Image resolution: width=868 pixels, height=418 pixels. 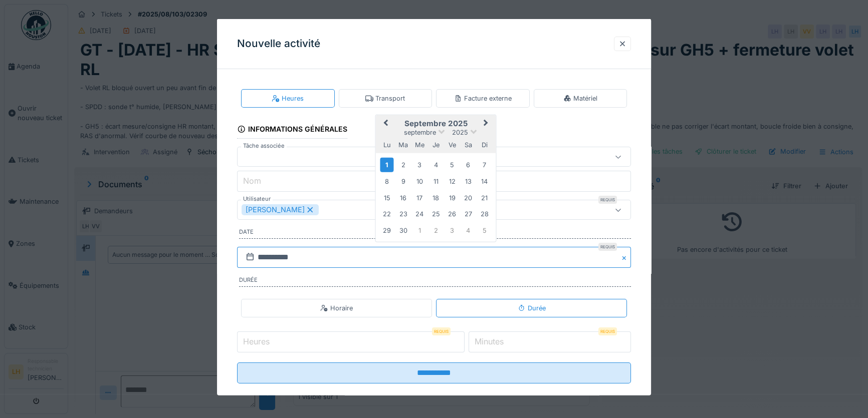 What do you see at coordinates (484, 164) in the screenshot?
I see `div: Choose dimanche 7 septembre 2025` at bounding box center [484, 164].